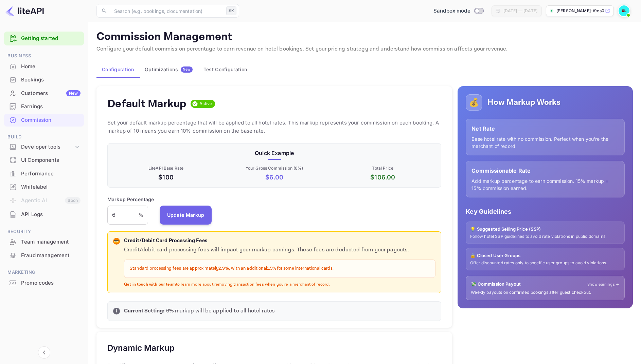 This screenshot has height=364, width=641. Describe the element at coordinates (603, 284) in the screenshot. I see `a: Show earnings →` at that location.